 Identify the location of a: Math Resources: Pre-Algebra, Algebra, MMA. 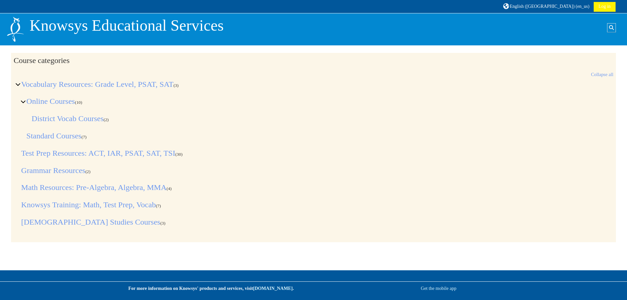
(94, 187).